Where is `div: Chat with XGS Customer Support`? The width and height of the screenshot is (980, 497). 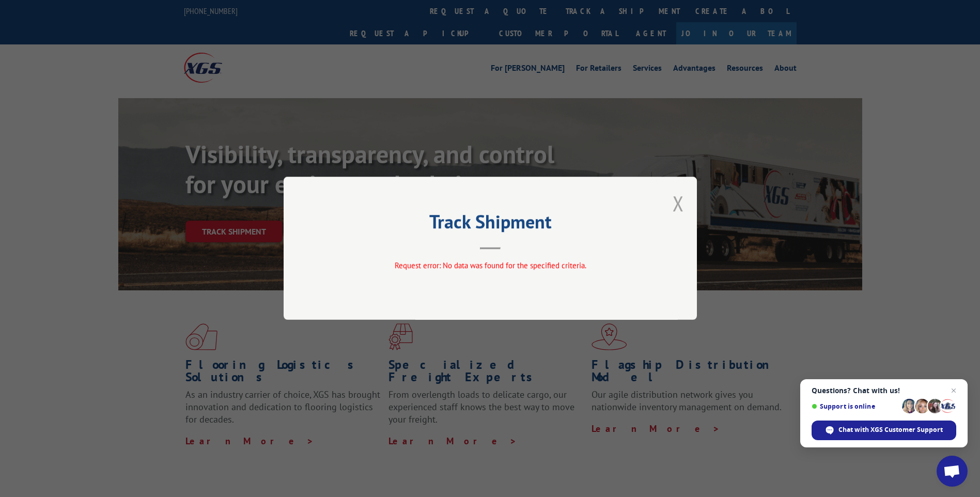
div: Chat with XGS Customer Support is located at coordinates (884, 430).